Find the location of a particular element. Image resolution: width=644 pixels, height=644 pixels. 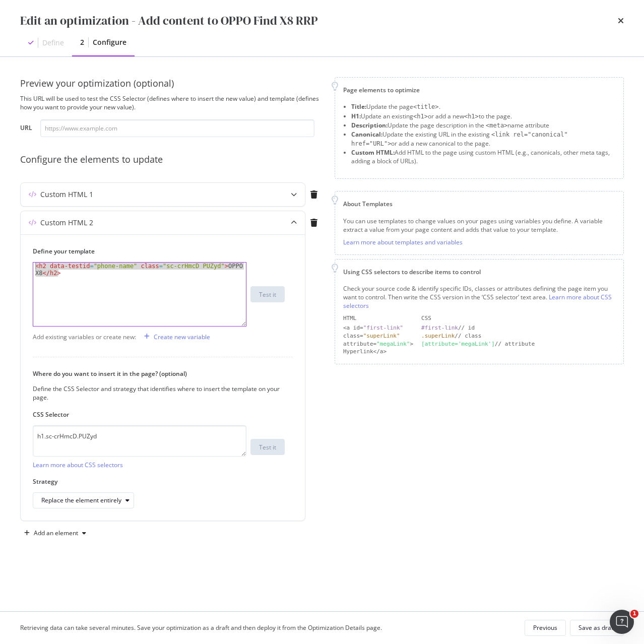

strong: Custom HTML: is located at coordinates (373, 152).